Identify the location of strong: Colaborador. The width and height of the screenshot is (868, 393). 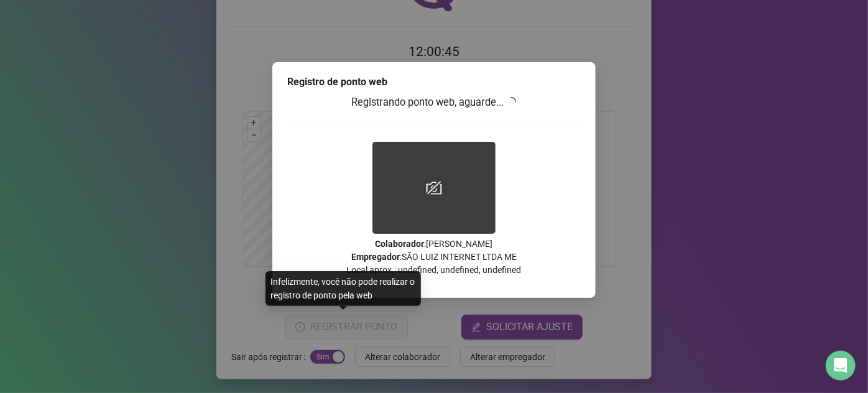
(400, 244).